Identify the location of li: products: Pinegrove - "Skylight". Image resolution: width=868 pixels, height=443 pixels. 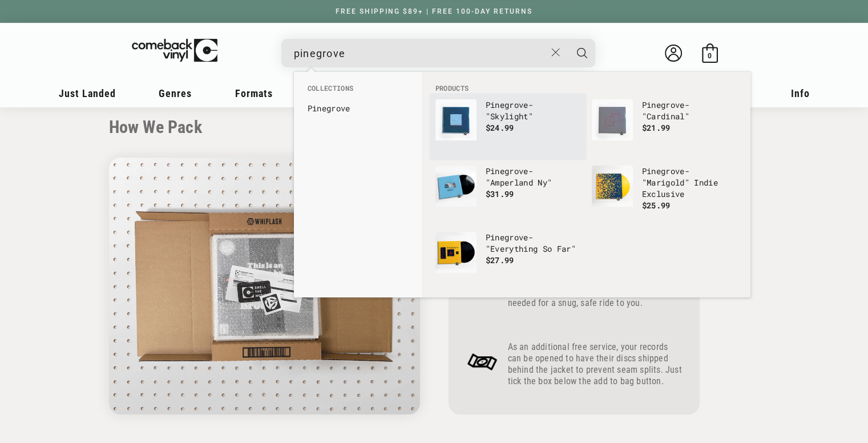
(508, 127).